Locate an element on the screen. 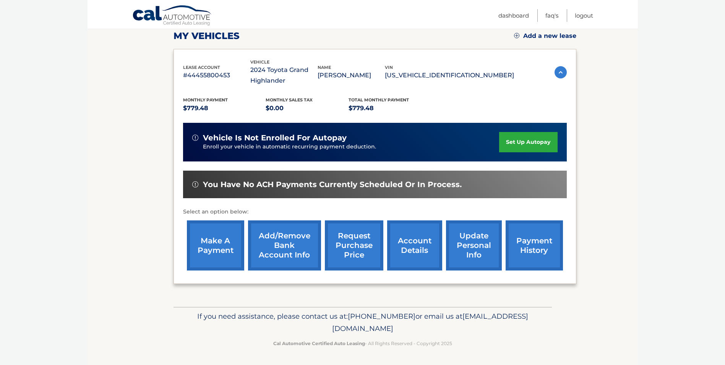  a: Add/Remove bank account info is located at coordinates (284, 245).